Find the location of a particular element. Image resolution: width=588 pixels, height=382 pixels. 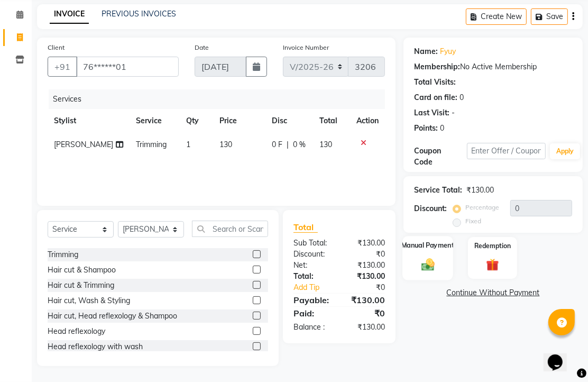

span: 1 is located at coordinates (189, 145).